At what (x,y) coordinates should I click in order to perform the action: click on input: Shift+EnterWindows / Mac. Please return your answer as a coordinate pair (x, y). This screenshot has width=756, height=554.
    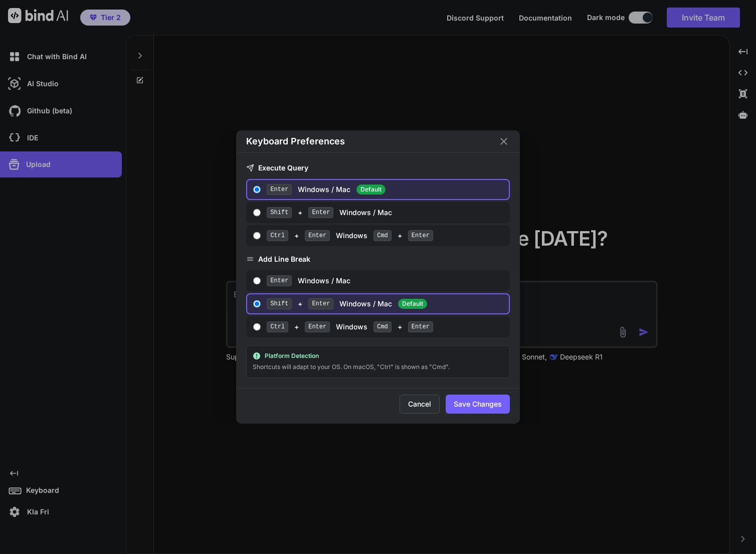
    Looking at the image, I should click on (257, 213).